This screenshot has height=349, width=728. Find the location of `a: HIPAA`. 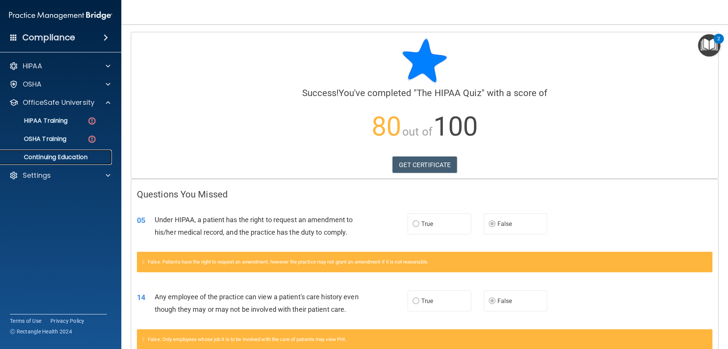

a: HIPAA is located at coordinates (60, 66).